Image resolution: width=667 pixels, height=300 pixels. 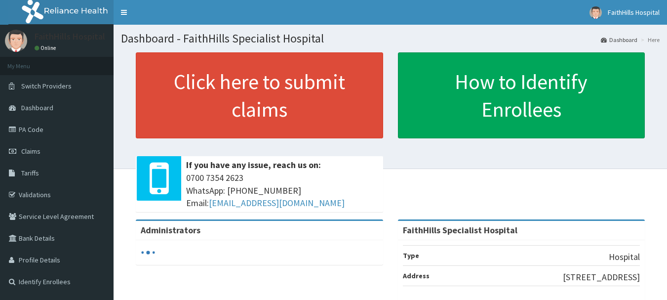 I want to click on span: Switch Providers, so click(x=46, y=86).